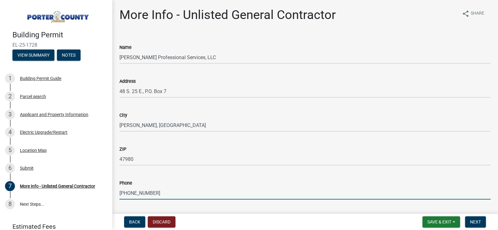 This screenshot has width=498, height=230. Describe the element at coordinates (123, 115) in the screenshot. I see `label: City` at that location.